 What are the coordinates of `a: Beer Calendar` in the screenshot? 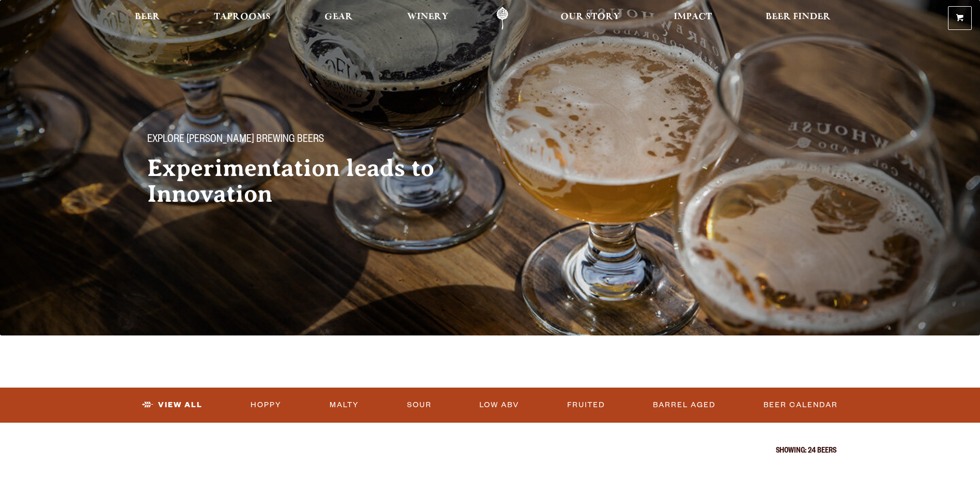 It's located at (801, 406).